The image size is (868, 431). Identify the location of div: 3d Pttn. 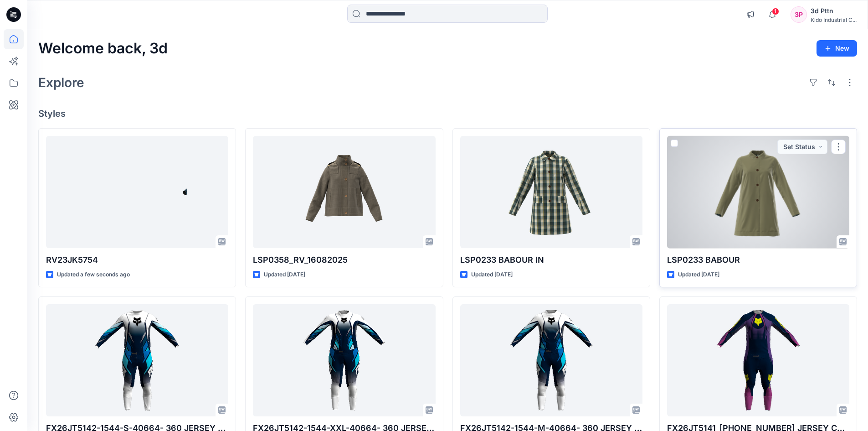
(833, 11).